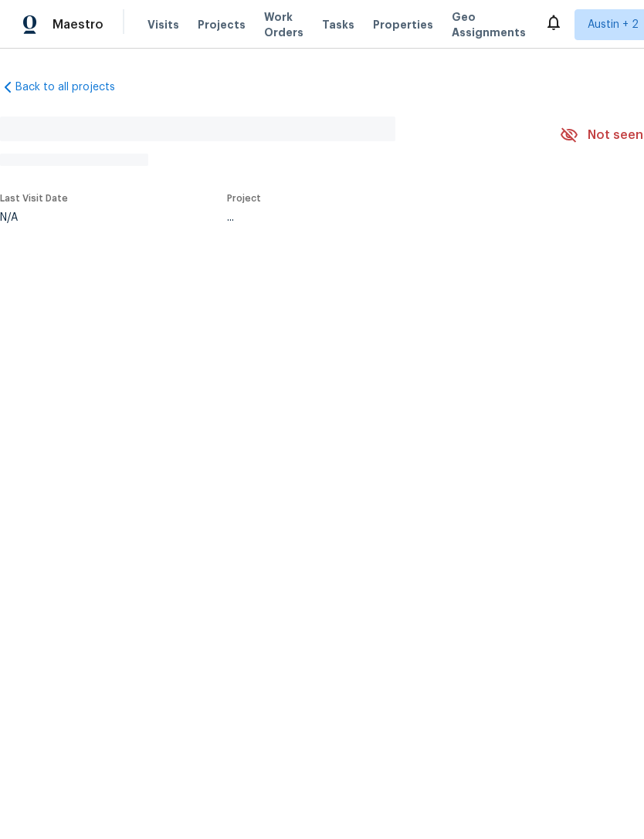 The height and width of the screenshot is (839, 644). What do you see at coordinates (78, 25) in the screenshot?
I see `span: Maestro` at bounding box center [78, 25].